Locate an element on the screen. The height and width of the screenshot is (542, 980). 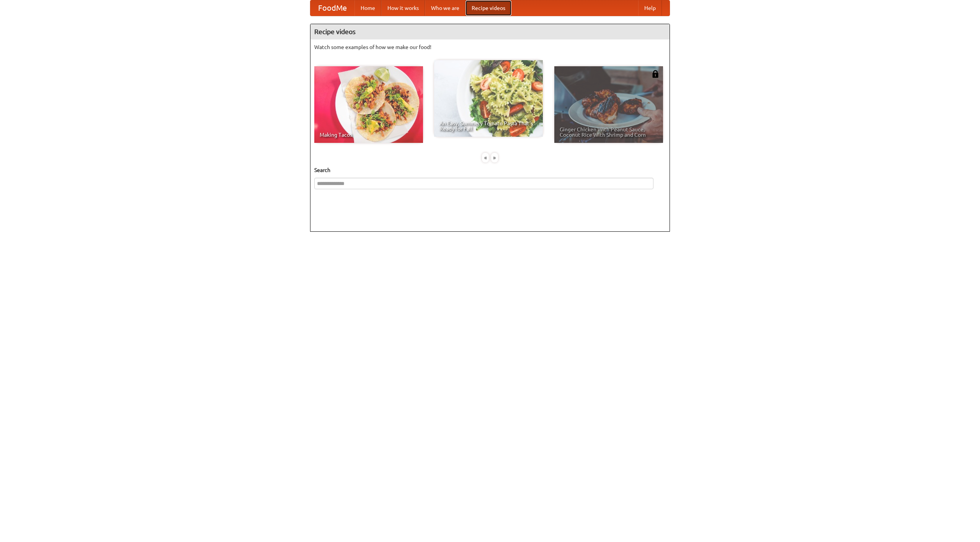
h5: Search is located at coordinates (490, 170).